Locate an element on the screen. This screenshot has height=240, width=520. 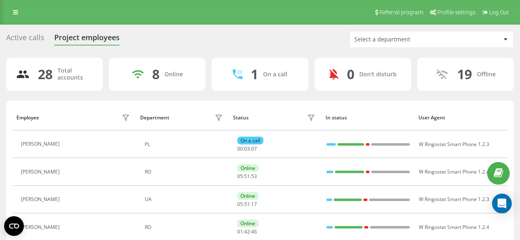
span: Profile settings is located at coordinates (456, 12).